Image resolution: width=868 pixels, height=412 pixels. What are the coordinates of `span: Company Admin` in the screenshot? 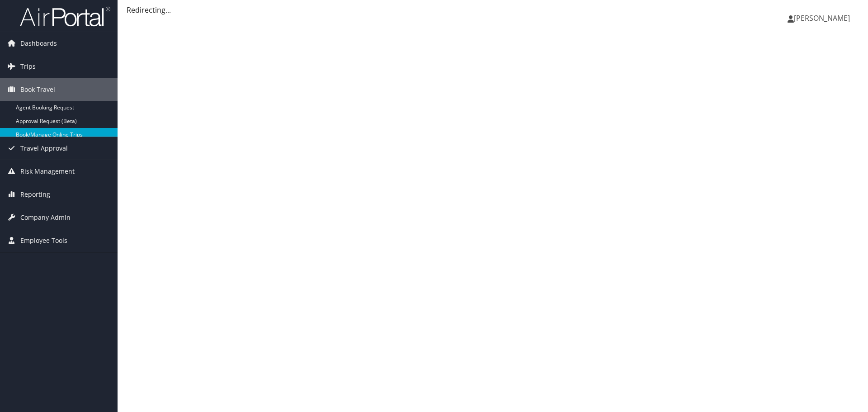 It's located at (45, 217).